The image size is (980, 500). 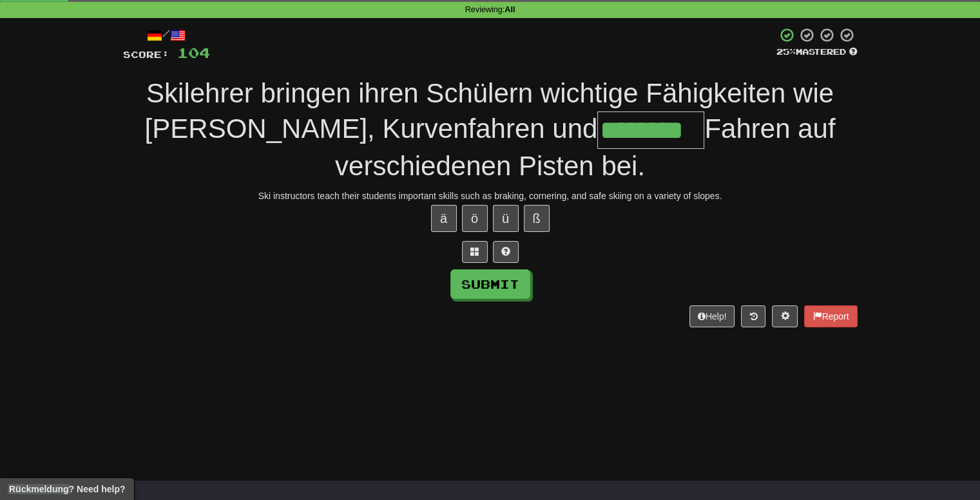 I want to click on button: Submit, so click(x=490, y=284).